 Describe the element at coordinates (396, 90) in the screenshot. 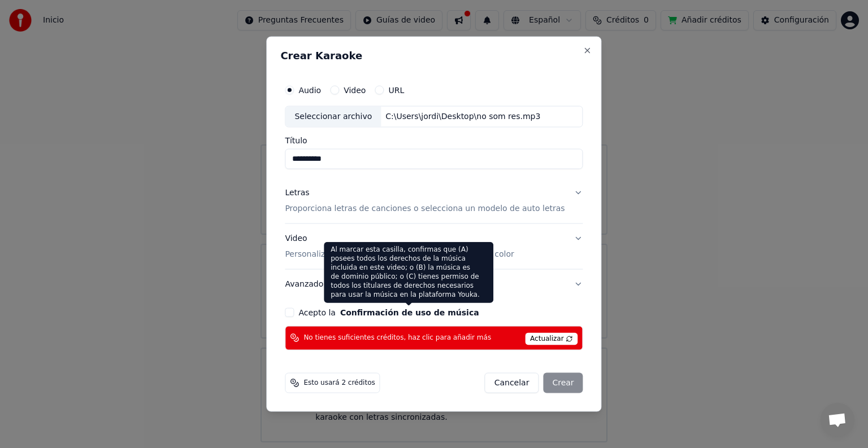

I see `label: URL` at that location.